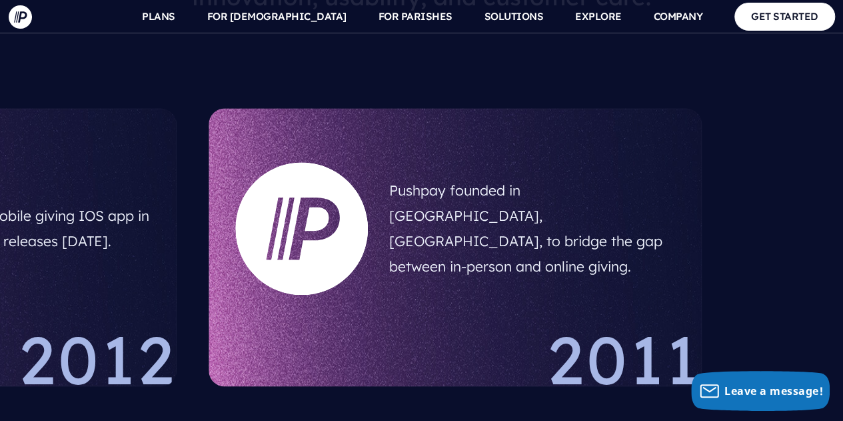 Image resolution: width=843 pixels, height=421 pixels. I want to click on span: Leave a message!, so click(774, 391).